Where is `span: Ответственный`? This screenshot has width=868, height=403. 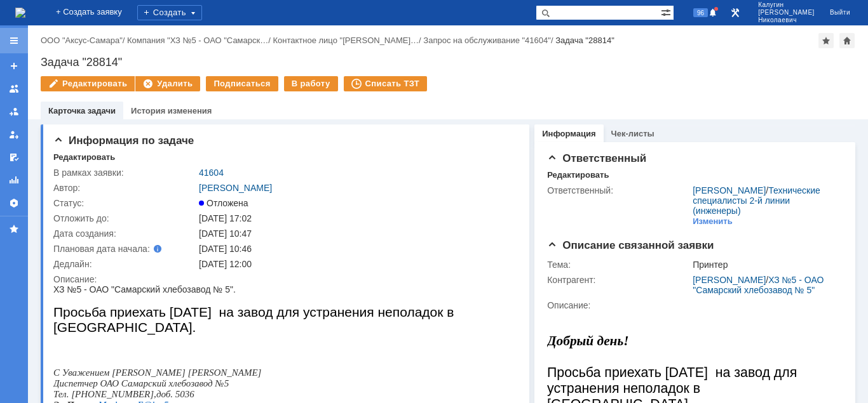 span: Ответственный is located at coordinates (597, 158).